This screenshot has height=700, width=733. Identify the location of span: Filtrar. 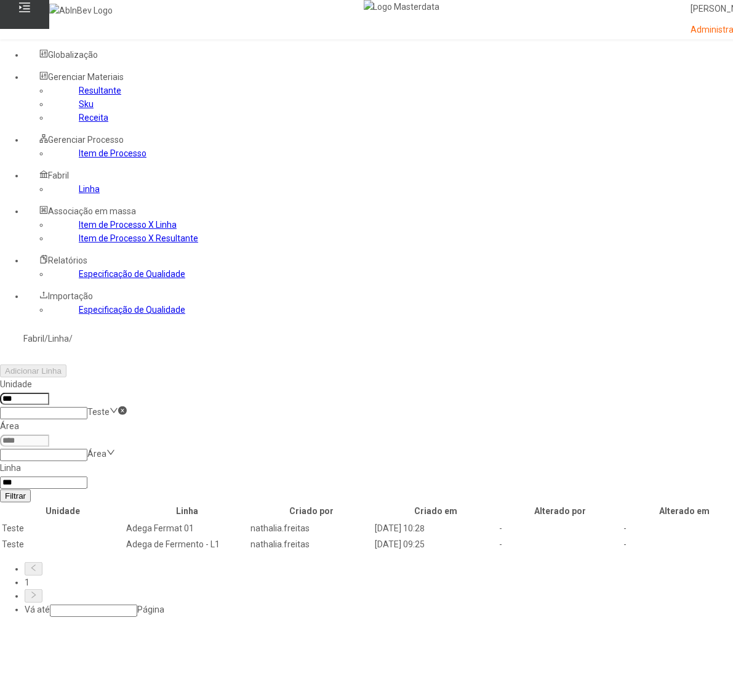
(16, 496).